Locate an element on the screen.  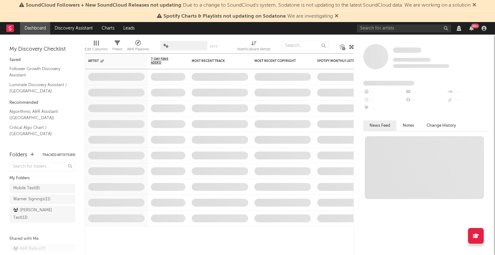
div: A&R Baltics ( 7 ) is located at coordinates (29, 249).